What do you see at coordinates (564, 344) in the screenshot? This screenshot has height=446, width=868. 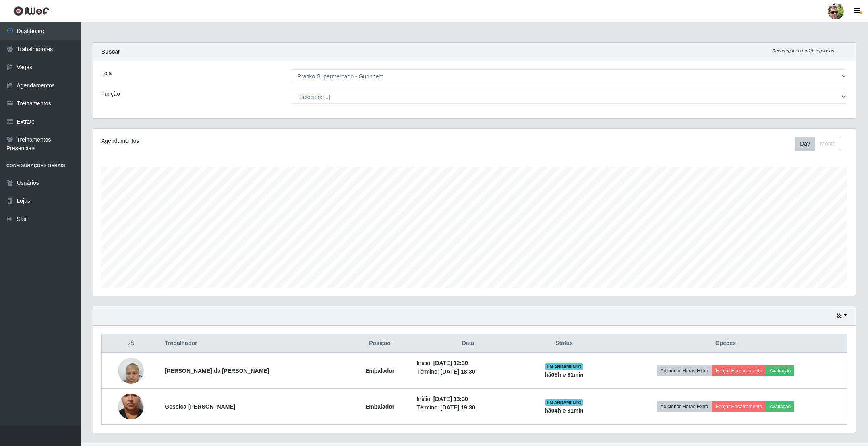 I see `th: Status` at bounding box center [564, 344].